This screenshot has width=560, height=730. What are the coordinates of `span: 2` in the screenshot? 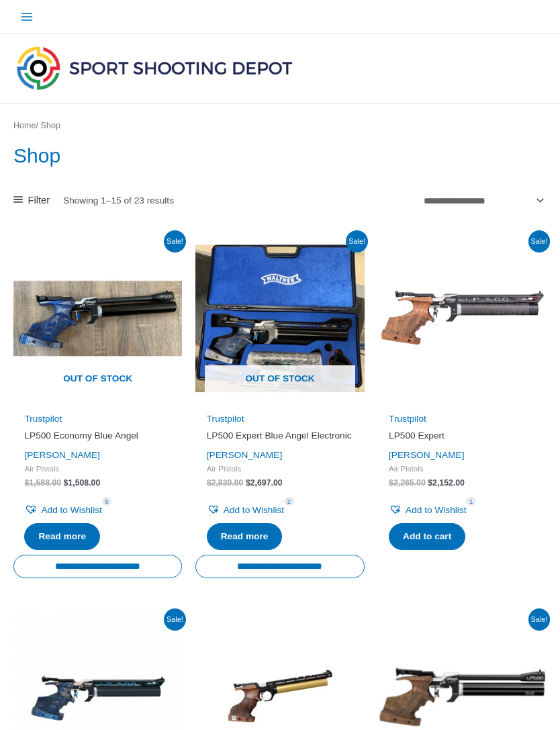 It's located at (289, 501).